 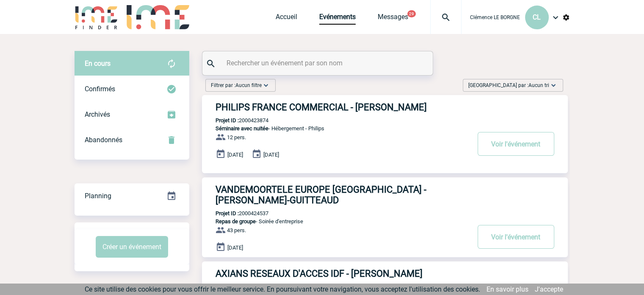 I want to click on span: CL, so click(x=536, y=17).